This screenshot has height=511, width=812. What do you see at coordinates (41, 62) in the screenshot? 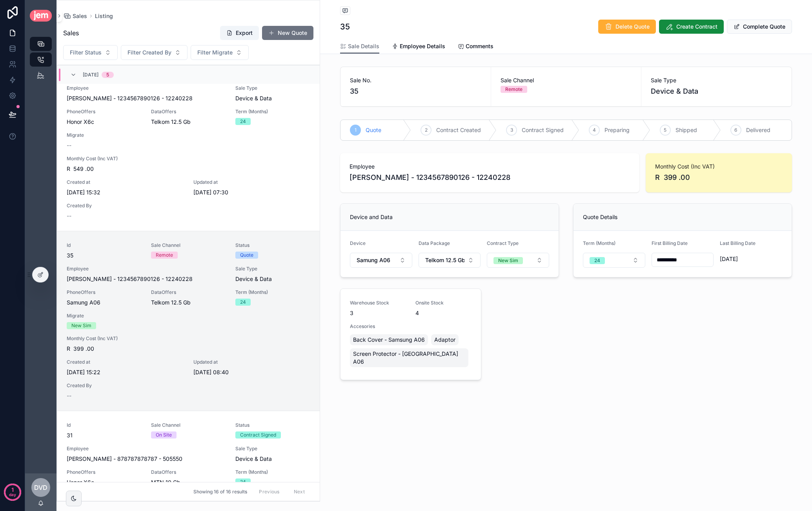
I see `div: scrollable content` at bounding box center [41, 62].